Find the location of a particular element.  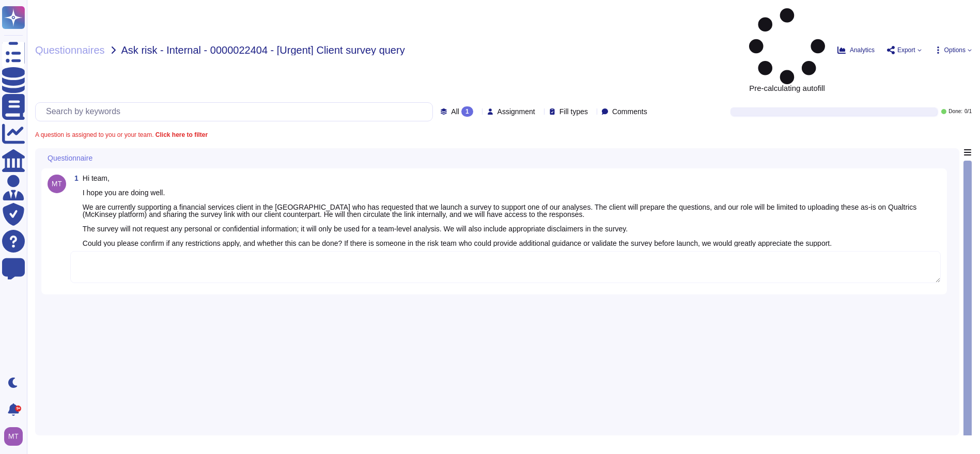

span: Pre-calculating autofill is located at coordinates (786, 51).